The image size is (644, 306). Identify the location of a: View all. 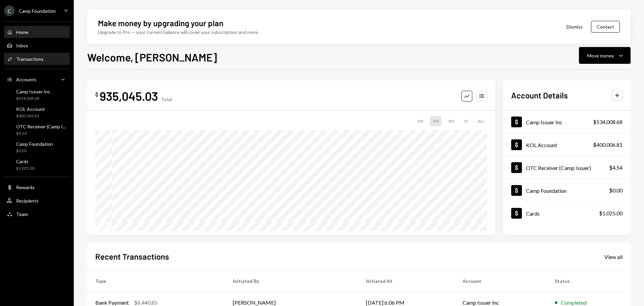
(614, 257).